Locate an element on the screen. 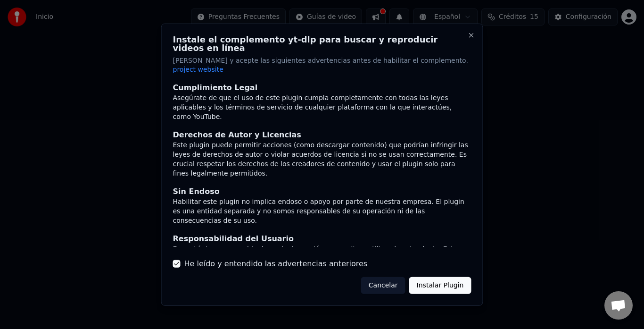  button: Cancelar is located at coordinates (383, 286).